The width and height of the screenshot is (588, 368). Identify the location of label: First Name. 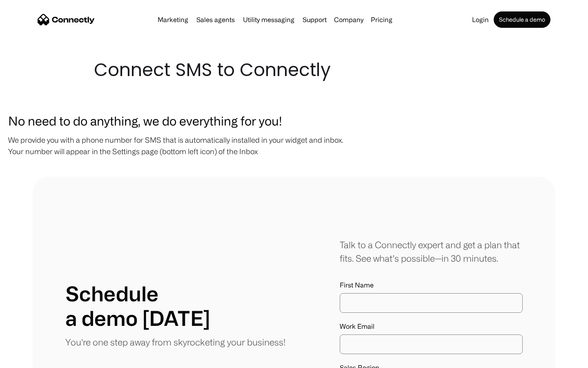
(431, 285).